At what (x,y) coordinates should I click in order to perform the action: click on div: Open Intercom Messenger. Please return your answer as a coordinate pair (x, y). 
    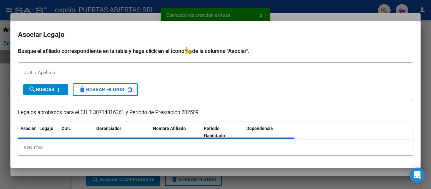
    Looking at the image, I should click on (417, 175).